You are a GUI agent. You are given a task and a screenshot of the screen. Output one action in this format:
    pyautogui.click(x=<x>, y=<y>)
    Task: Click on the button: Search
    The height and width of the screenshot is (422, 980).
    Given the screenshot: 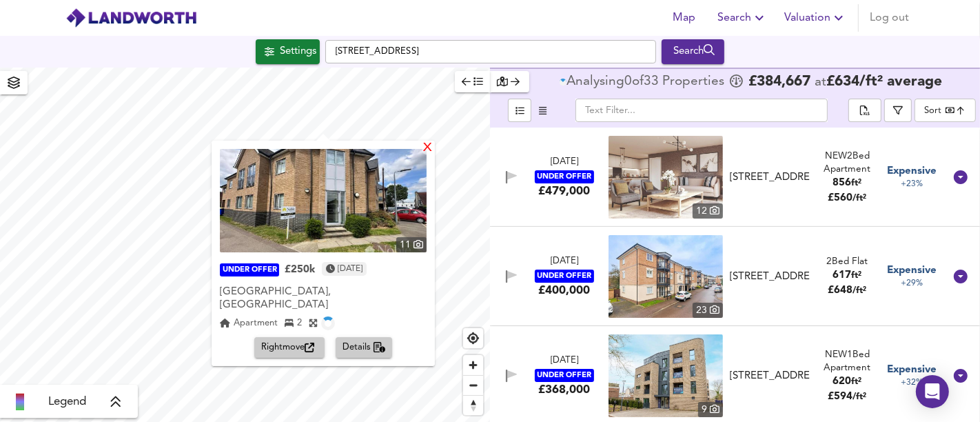 What is the action you would take?
    pyautogui.click(x=742, y=18)
    